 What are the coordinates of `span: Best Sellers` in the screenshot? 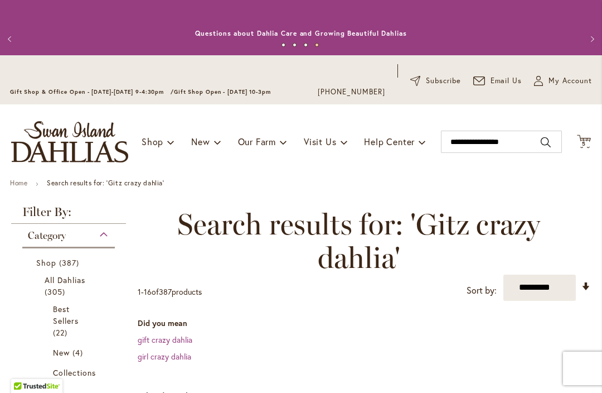 It's located at (66, 315).